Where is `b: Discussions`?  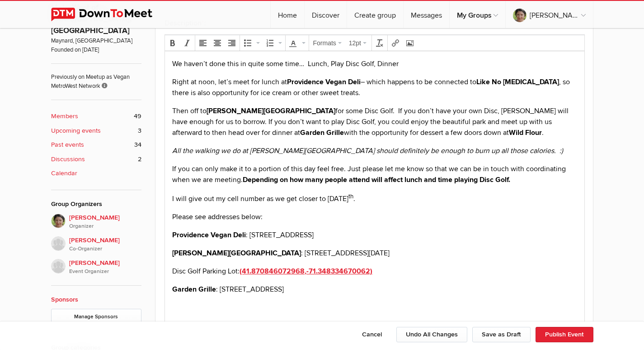
b: Discussions is located at coordinates (68, 159).